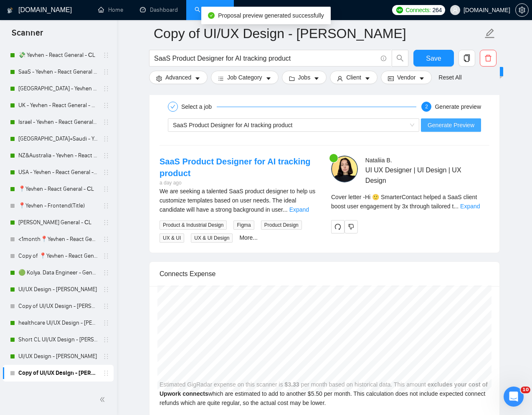  I want to click on a: dashboardDashboard, so click(159, 10).